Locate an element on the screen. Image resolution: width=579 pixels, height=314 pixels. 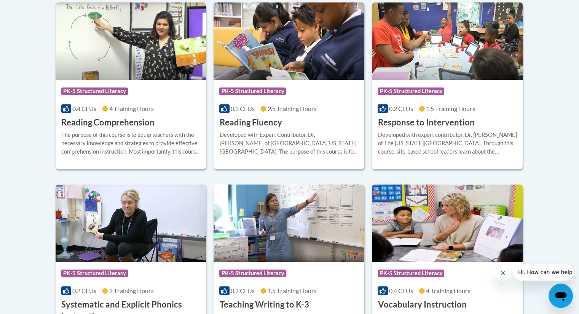
div: The purpose of this course is to equip teachers with the necessary knowledge and strategies to pr... is located at coordinates (131, 143).